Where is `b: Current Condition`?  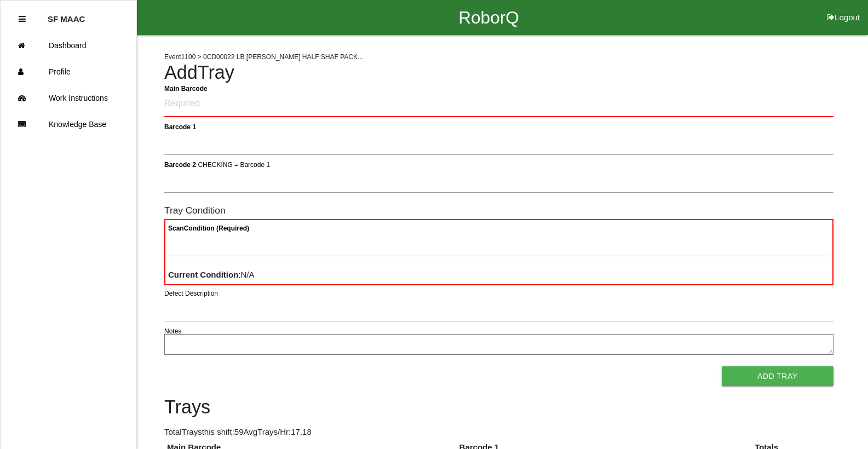
b: Current Condition is located at coordinates (203, 274).